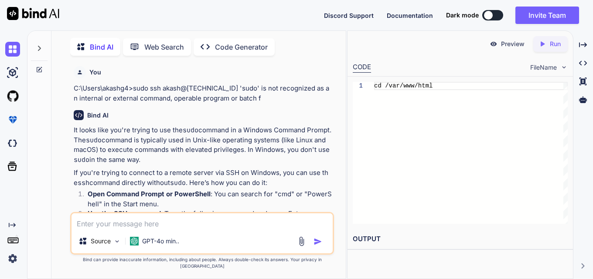  What do you see at coordinates (513, 44) in the screenshot?
I see `p: Preview` at bounding box center [513, 44].